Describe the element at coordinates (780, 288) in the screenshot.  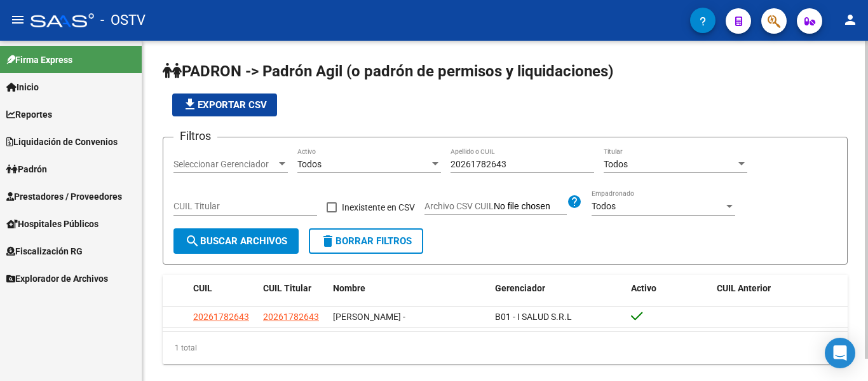
I see `datatable-header-cell: CUIL Anterior` at that location.